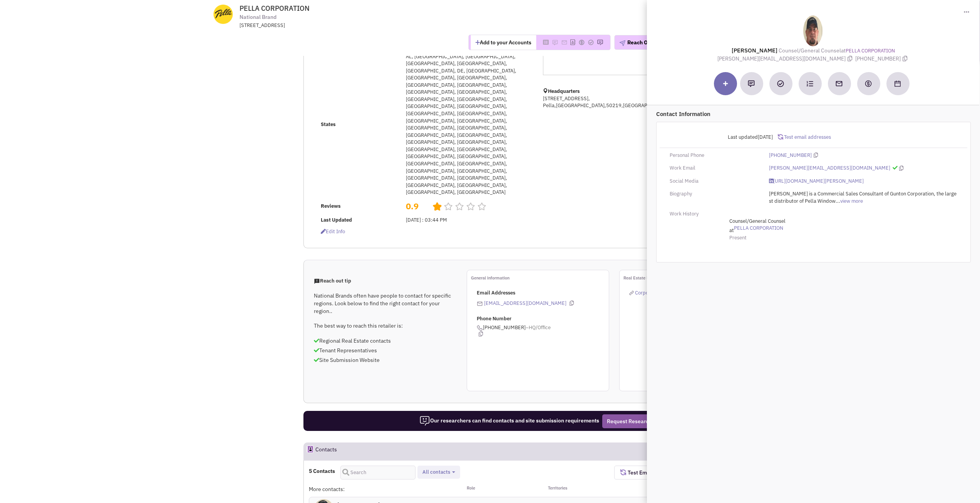 Image resolution: width=980 pixels, height=503 pixels. What do you see at coordinates (636, 42) in the screenshot?
I see `button: Reach Out` at bounding box center [636, 42].